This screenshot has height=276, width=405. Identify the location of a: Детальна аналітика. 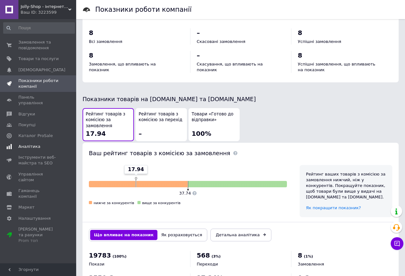
(241, 235).